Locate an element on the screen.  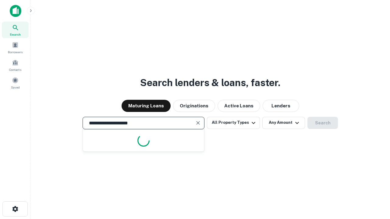
button: Any Amount is located at coordinates (284, 123).